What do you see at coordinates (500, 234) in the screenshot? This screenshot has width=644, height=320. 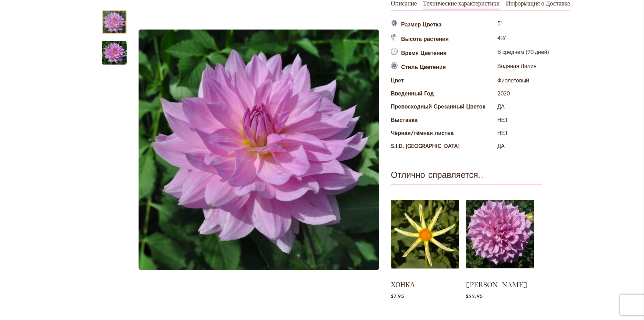 I see `img: ВЕРА СЕЙФАНГ` at bounding box center [500, 234].